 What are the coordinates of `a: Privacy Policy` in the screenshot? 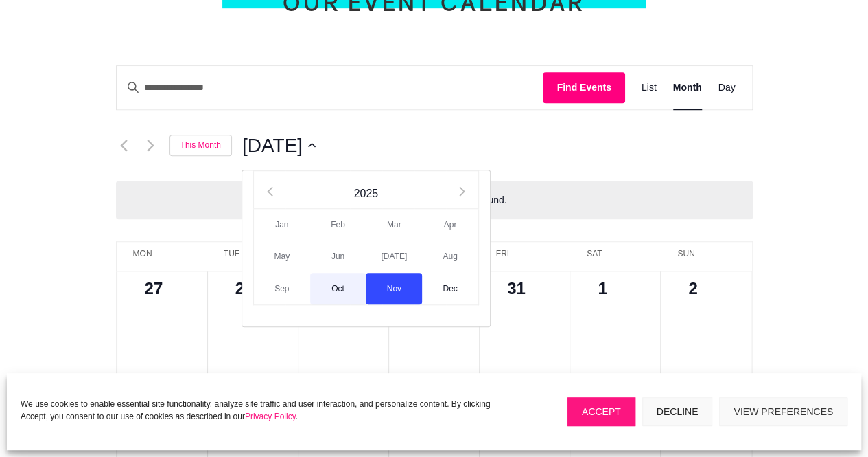 It's located at (271, 416).